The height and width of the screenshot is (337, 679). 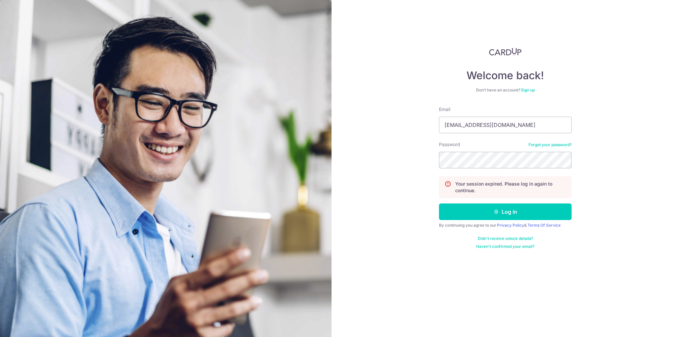 What do you see at coordinates (505, 90) in the screenshot?
I see `div: Don’t have an account?` at bounding box center [505, 90].